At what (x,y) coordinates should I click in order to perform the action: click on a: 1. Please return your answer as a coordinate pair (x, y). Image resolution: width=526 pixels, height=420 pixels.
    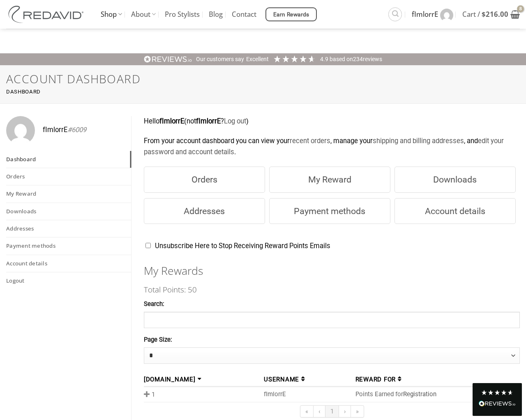
    Looking at the image, I should click on (332, 412).